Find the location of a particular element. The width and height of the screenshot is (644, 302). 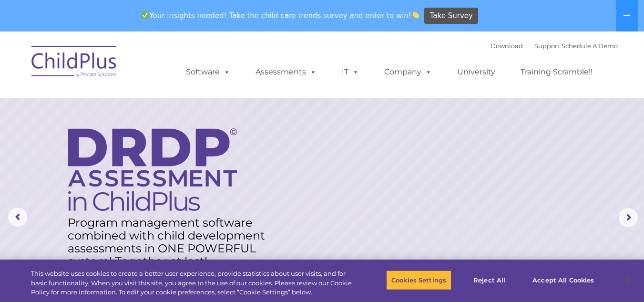

button: Reject All is located at coordinates (488, 280).